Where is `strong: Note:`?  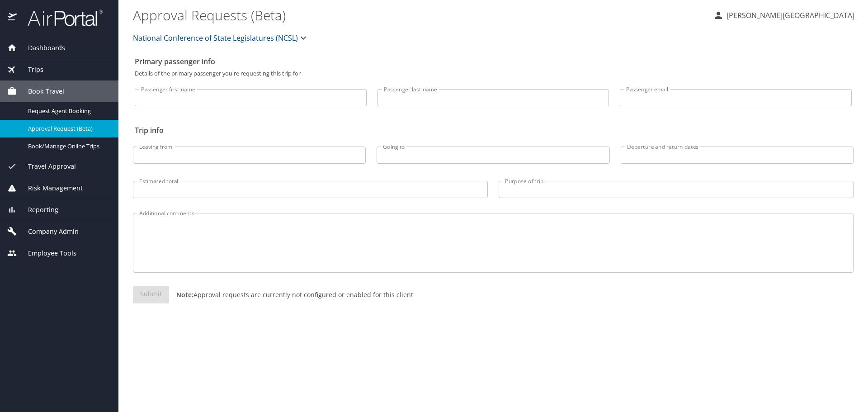
strong: Note: is located at coordinates (185, 294).